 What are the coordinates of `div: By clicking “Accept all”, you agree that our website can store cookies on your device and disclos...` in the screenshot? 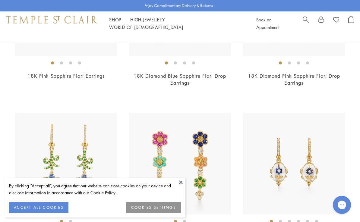 It's located at (95, 189).